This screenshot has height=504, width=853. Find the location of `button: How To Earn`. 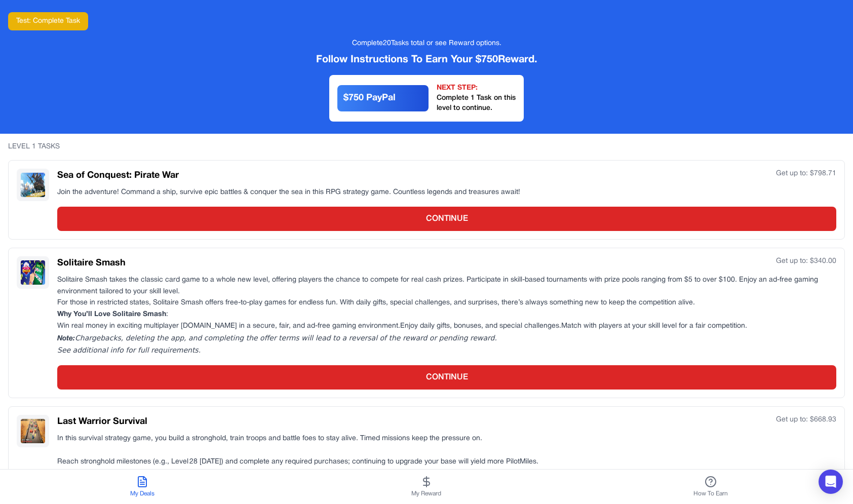

button: How To Earn is located at coordinates (711, 486).